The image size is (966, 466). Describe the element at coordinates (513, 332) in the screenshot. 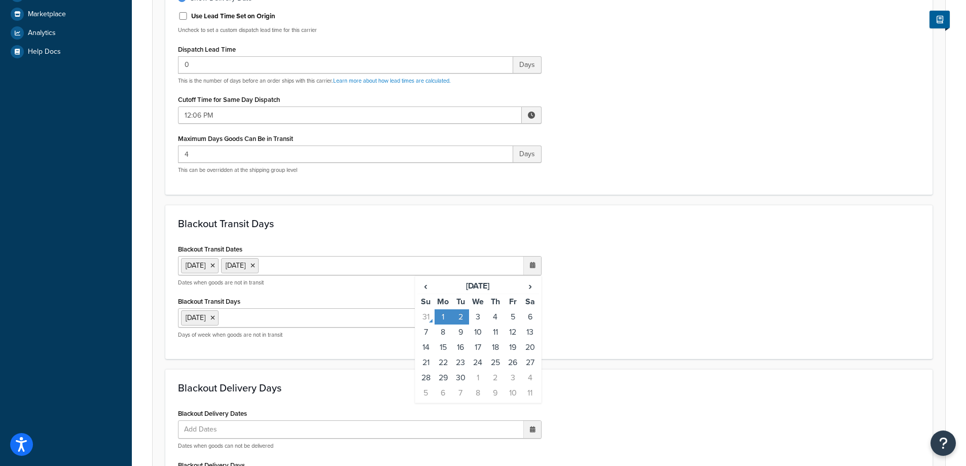

I see `td: 12` at that location.